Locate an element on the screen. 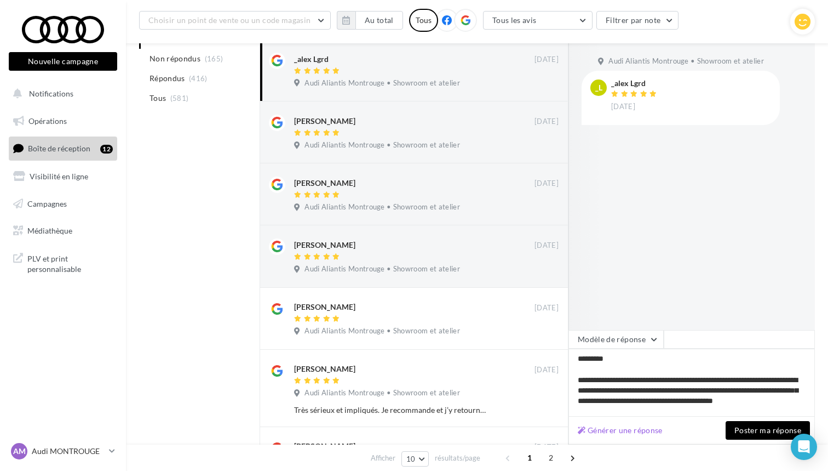 The width and height of the screenshot is (828, 471). span: Campagnes is located at coordinates (47, 203).